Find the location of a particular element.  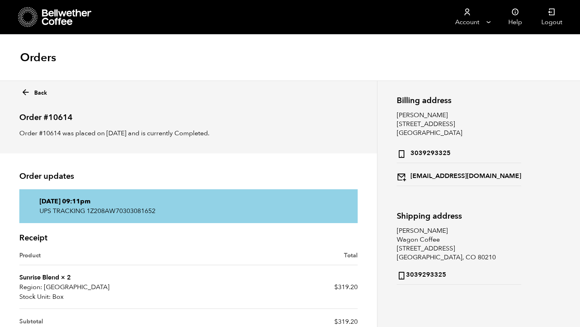

strong: Stock Unit: is located at coordinates (35, 297).